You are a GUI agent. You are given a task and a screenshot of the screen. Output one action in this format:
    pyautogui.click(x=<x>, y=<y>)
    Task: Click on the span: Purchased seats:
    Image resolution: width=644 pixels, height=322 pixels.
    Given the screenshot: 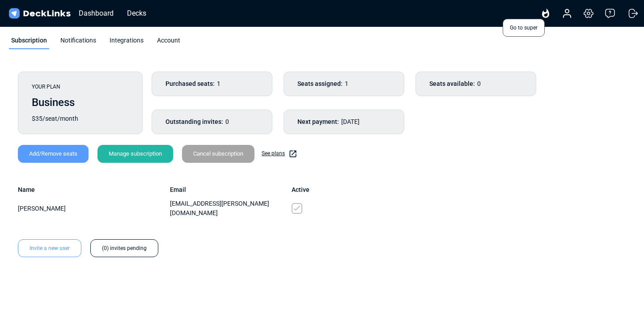 What is the action you would take?
    pyautogui.click(x=190, y=84)
    